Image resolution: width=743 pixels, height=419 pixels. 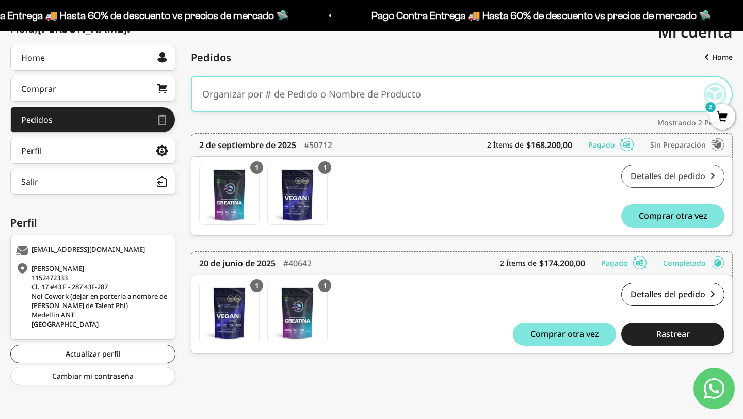 I want to click on div: #50712, so click(x=318, y=145).